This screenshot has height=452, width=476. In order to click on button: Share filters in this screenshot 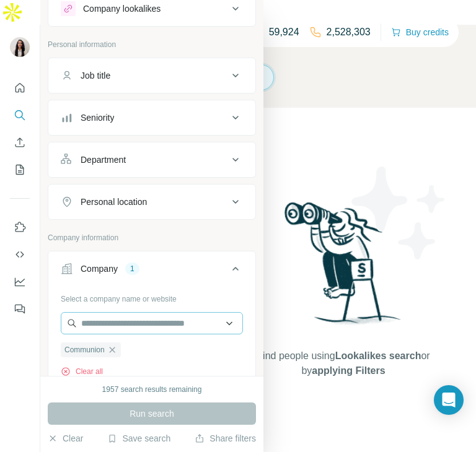, I will do `click(225, 439)`.